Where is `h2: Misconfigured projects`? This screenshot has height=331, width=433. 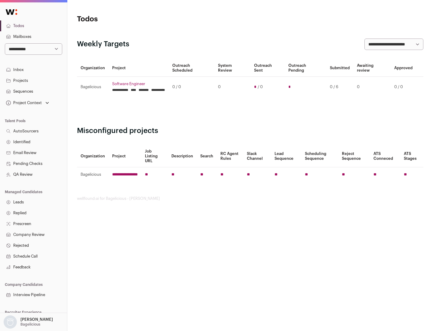 h2: Misconfigured projects is located at coordinates (250, 131).